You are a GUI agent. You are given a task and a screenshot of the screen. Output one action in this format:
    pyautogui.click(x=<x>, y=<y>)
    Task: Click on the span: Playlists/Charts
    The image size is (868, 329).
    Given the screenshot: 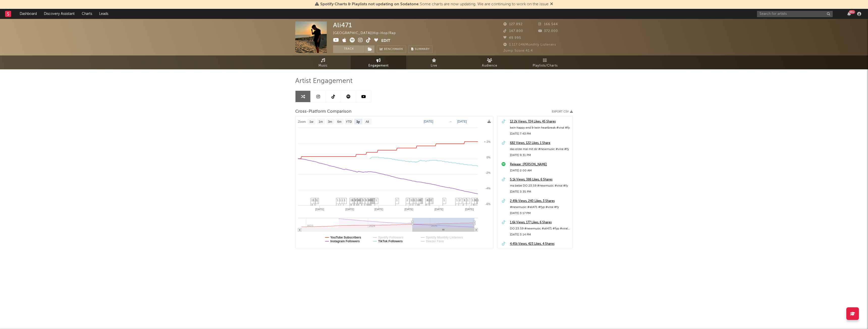 What is the action you would take?
    pyautogui.click(x=545, y=66)
    